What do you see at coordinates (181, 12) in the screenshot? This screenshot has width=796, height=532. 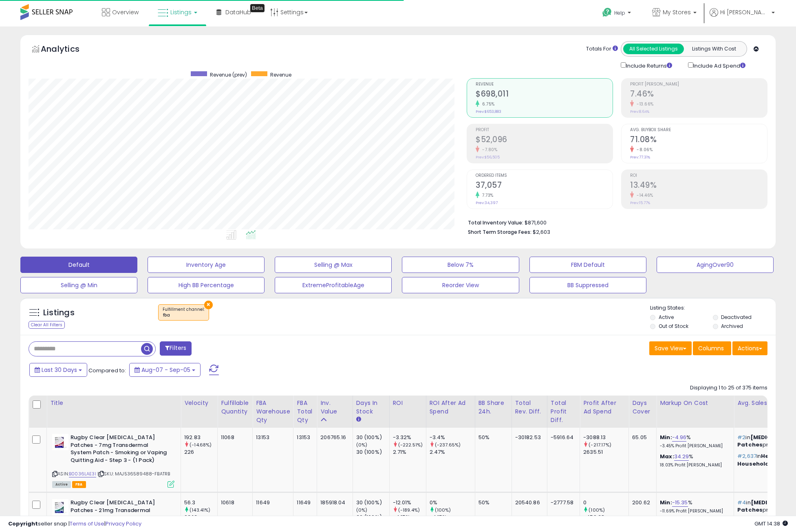 I see `span: Listings` at bounding box center [181, 12].